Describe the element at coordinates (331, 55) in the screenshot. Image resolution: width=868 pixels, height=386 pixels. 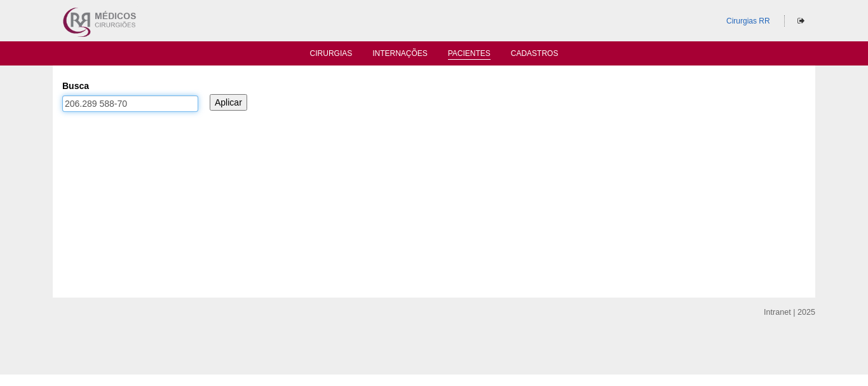
I see `a: Cirurgias` at that location.